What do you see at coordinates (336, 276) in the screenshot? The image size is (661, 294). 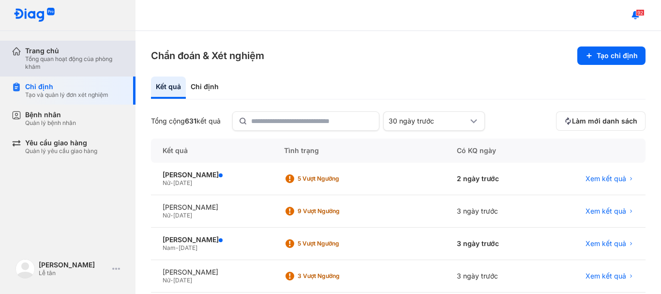 I see `div: 3 Vượt ngưỡng` at bounding box center [336, 276].